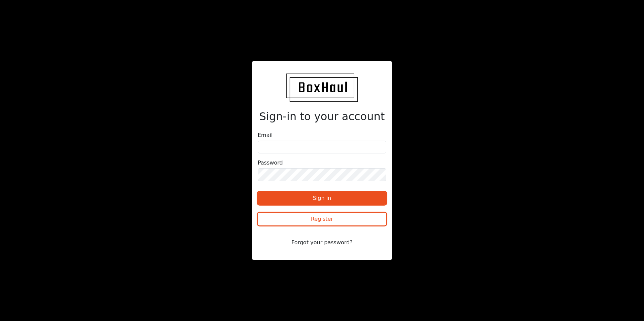 The width and height of the screenshot is (644, 321). I want to click on h2: Sign-in to your account, so click(322, 117).